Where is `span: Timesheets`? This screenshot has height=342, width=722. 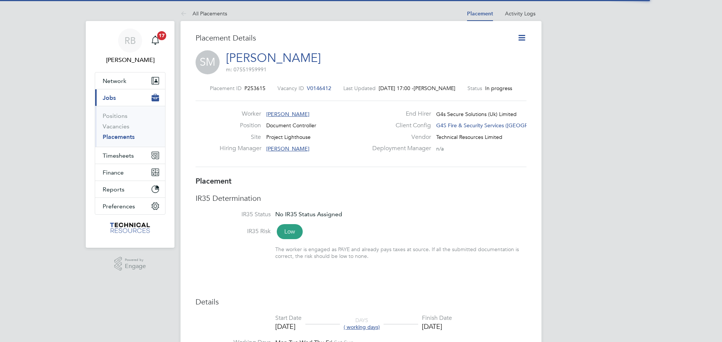 span: Timesheets is located at coordinates (118, 156).